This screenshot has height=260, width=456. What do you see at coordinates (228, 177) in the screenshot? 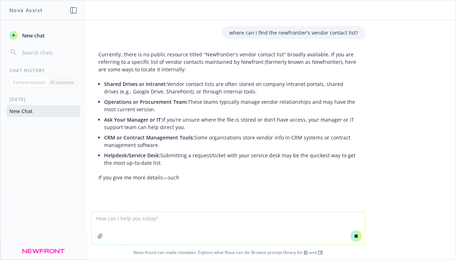
I see `p: If you give me more details—such` at bounding box center [228, 177].